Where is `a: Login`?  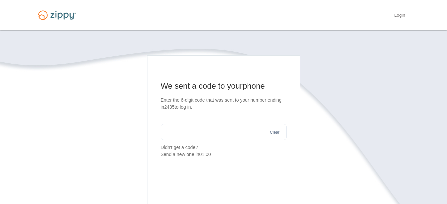
a: Login is located at coordinates (399, 16).